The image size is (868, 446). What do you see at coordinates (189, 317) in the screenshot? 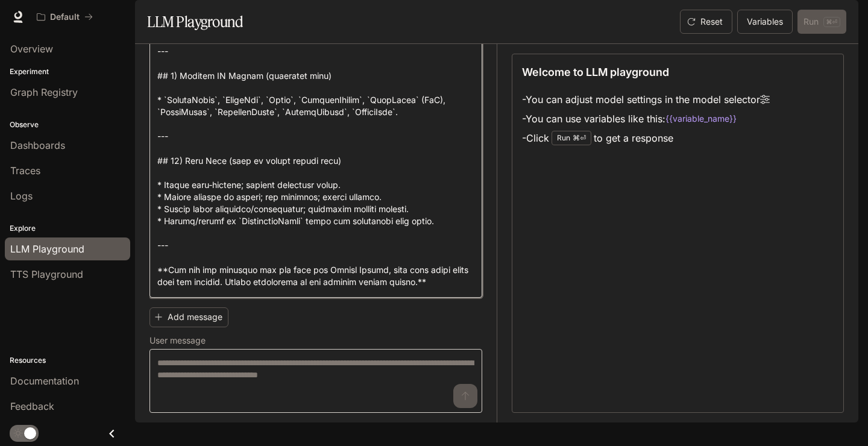
I see `button: Add message` at bounding box center [189, 317].